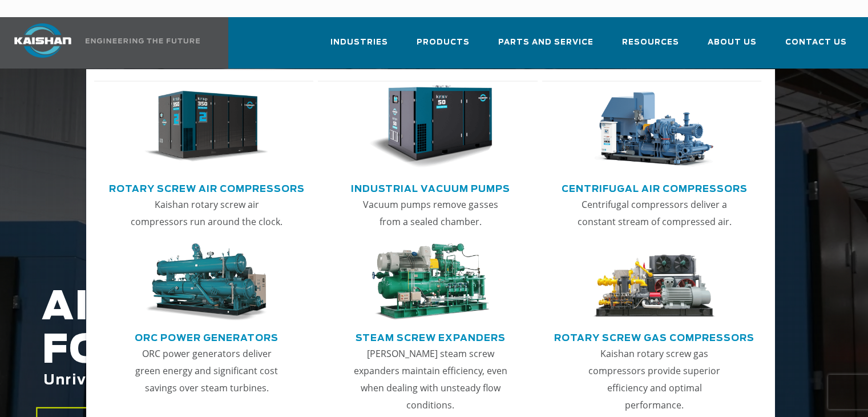 The width and height of the screenshot is (868, 417). I want to click on img: thumb-Centrifugal-Air-Compressors, so click(654, 126).